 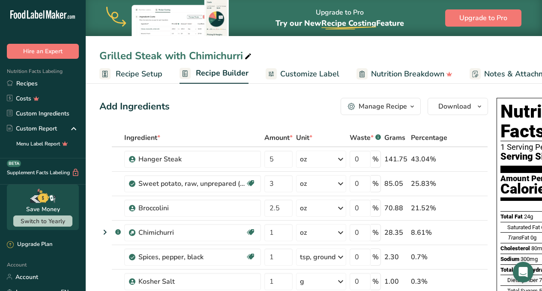 What do you see at coordinates (455, 106) in the screenshot?
I see `span: Download` at bounding box center [455, 106].